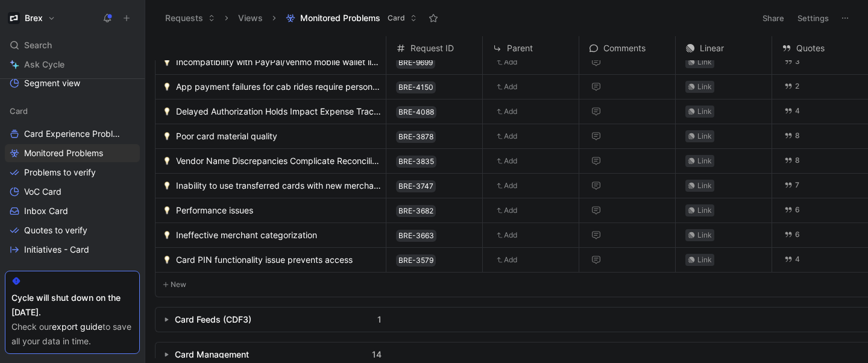  What do you see at coordinates (792, 210) in the screenshot?
I see `a: 6` at bounding box center [792, 210].